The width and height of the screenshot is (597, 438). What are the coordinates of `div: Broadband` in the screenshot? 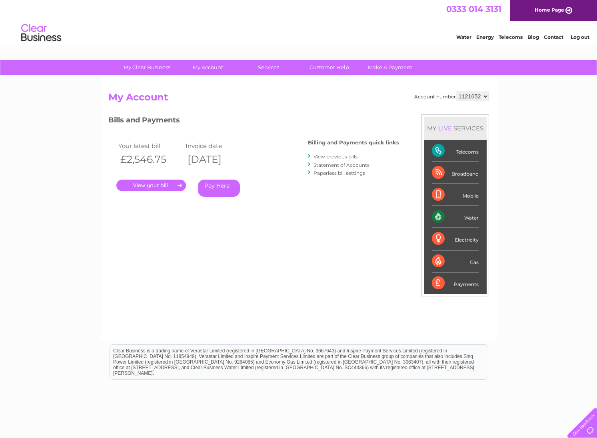 It's located at (455, 173).